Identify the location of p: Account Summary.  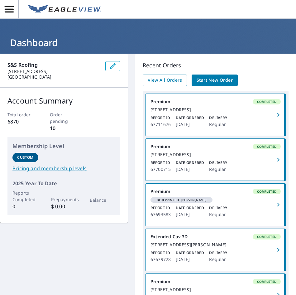
(64, 101).